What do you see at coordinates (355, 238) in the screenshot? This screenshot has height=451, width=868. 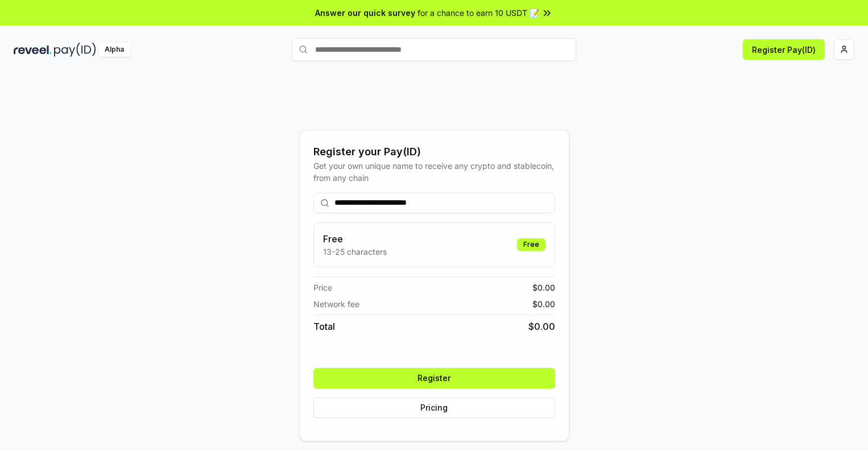 I see `h3: Free` at bounding box center [355, 238].